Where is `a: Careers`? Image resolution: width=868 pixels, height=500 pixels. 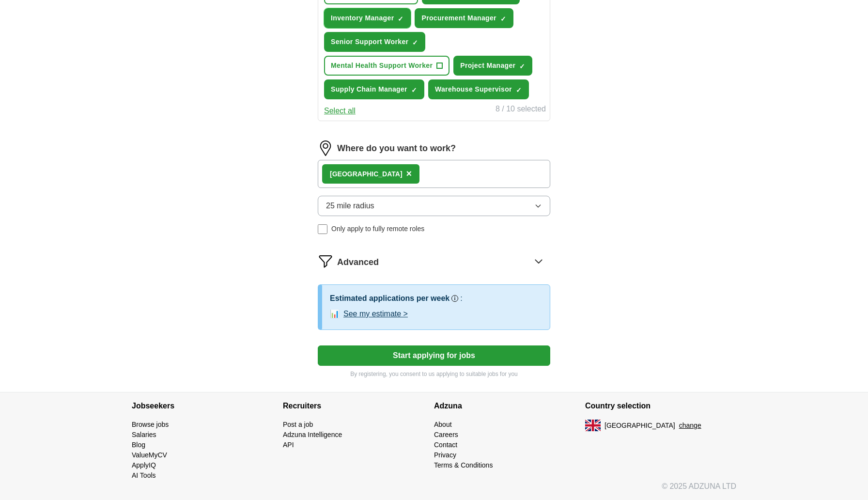
a: Careers is located at coordinates (446, 435).